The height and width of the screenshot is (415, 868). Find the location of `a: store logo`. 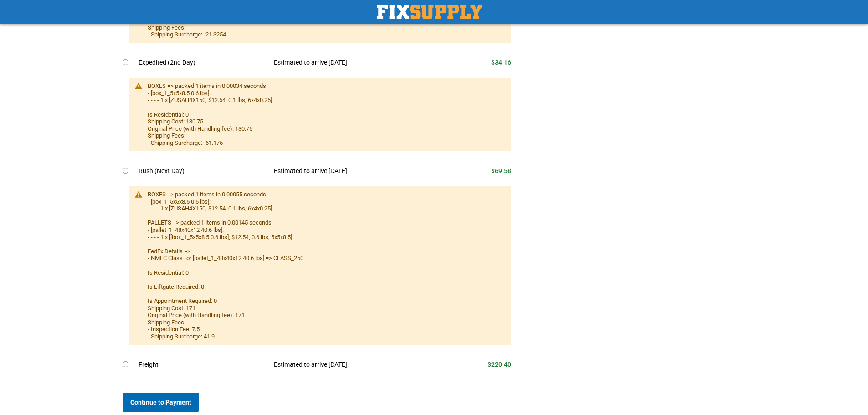

a: store logo is located at coordinates (430, 11).